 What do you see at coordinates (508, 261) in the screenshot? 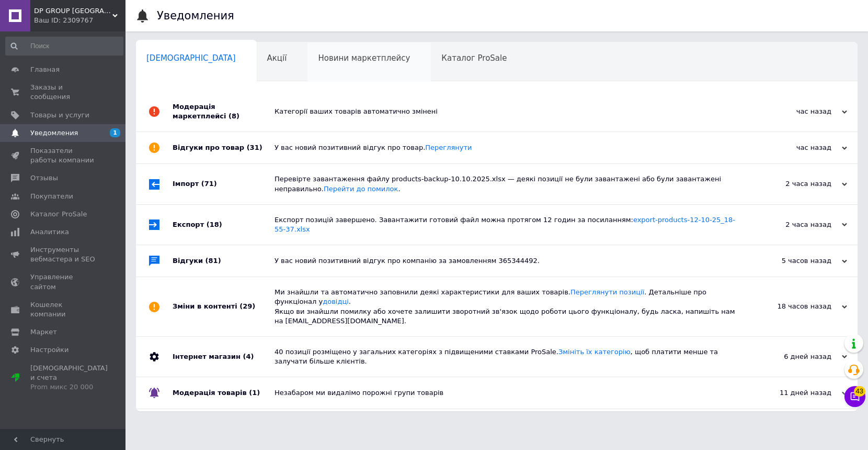
I see `div: У вас новий позитивний відгук про компанію за замовленням 365344492.` at bounding box center [508, 261].